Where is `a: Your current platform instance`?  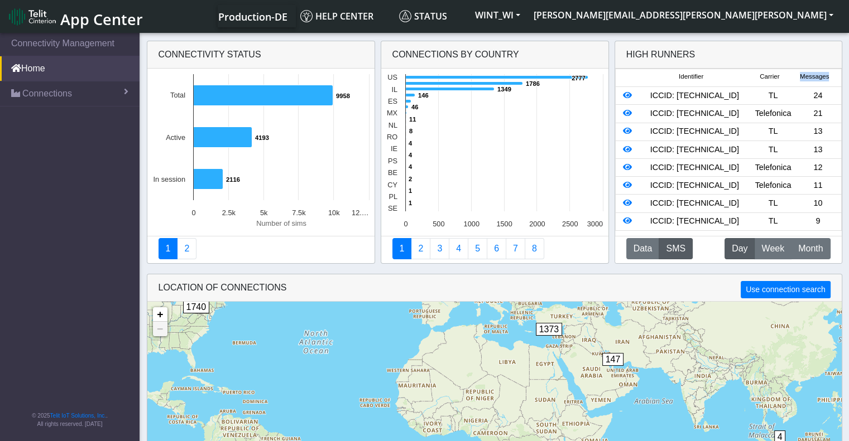 a: Your current platform instance is located at coordinates (252, 16).